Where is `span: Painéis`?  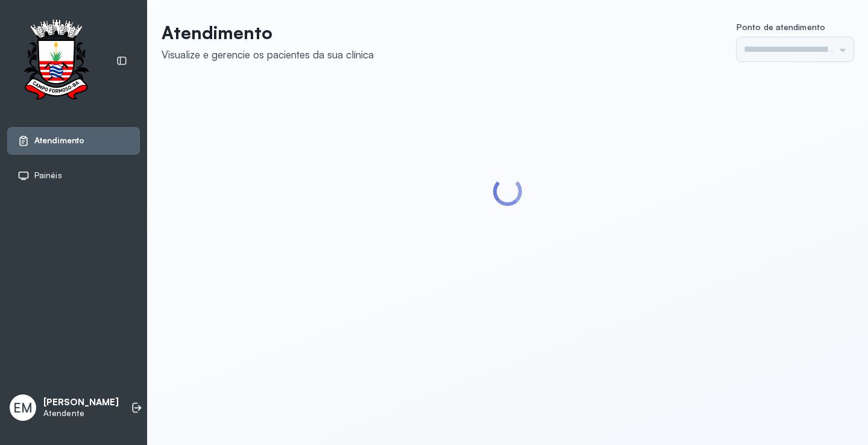
span: Painéis is located at coordinates (48, 175).